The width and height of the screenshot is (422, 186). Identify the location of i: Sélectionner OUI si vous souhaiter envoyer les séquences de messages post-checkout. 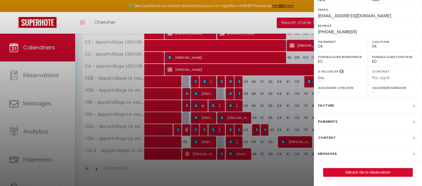
(341, 72).